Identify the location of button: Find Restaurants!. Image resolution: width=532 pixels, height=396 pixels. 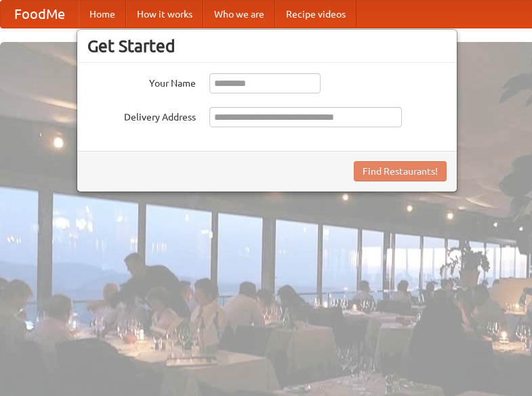
(400, 172).